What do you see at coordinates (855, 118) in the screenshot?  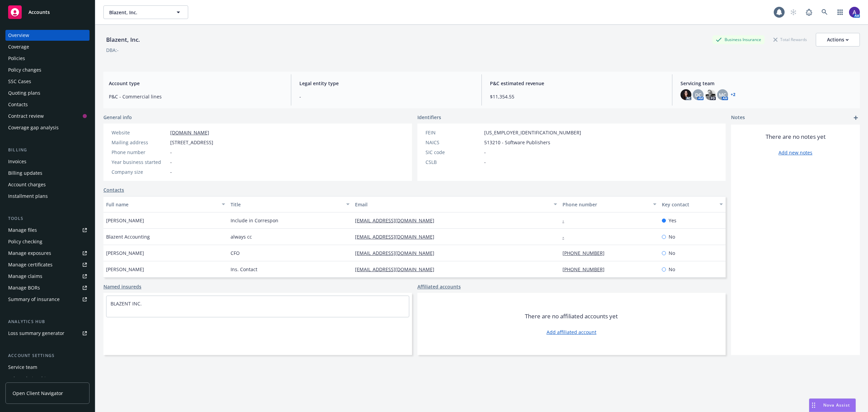 I see `a: add` at bounding box center [855, 118].